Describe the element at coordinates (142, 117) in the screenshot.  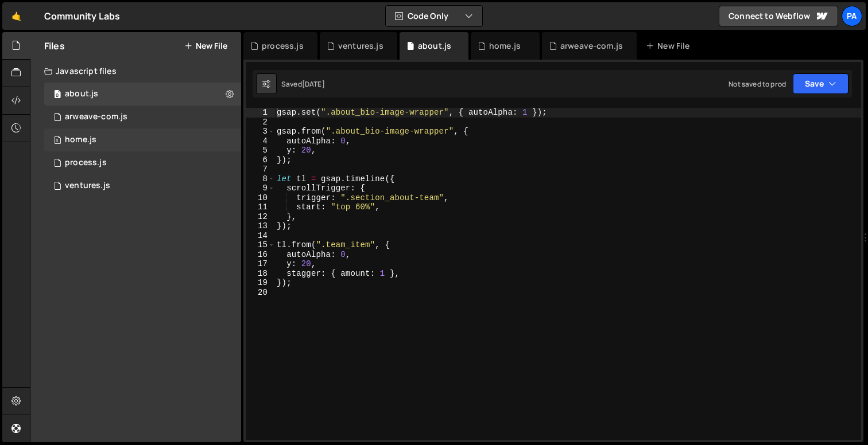
I see `div: 9718/45685.js` at that location.